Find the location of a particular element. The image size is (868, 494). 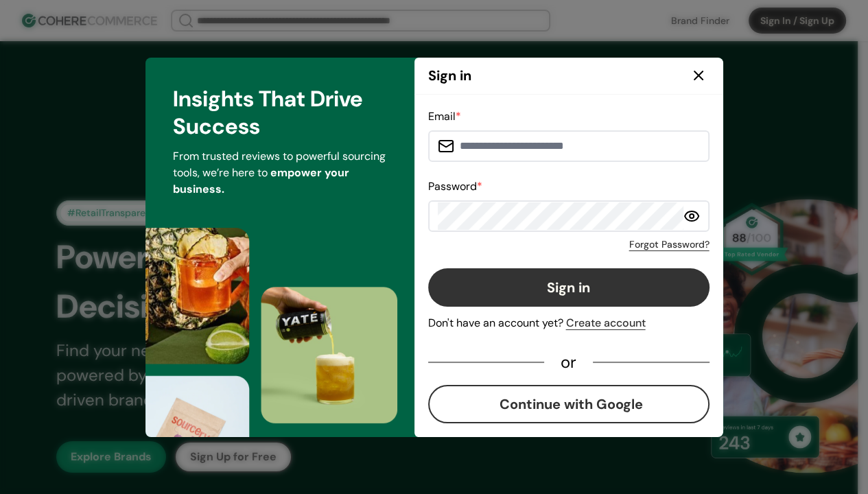

button: Sign in is located at coordinates (569, 288).